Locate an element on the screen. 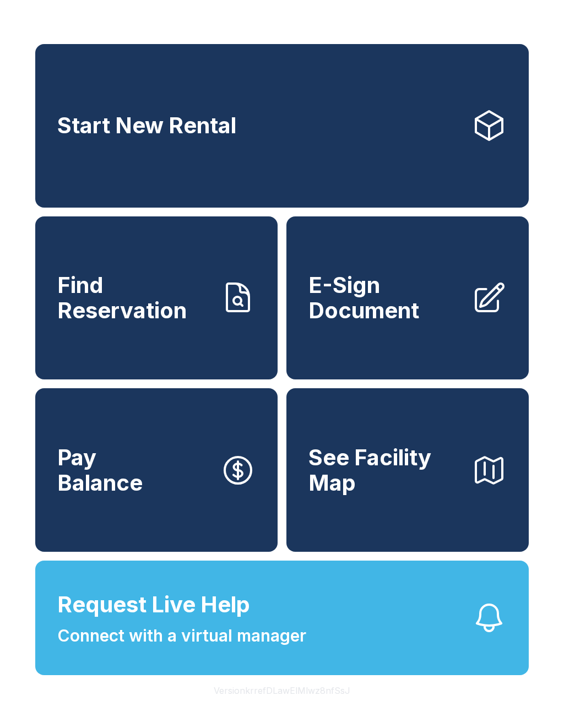 The width and height of the screenshot is (564, 728). span: Connect with a virtual manager is located at coordinates (182, 635).